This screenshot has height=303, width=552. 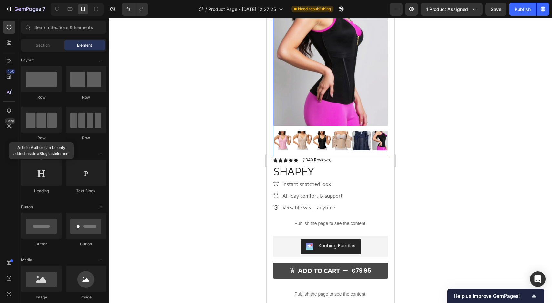 I want to click on span: Element, so click(x=85, y=45).